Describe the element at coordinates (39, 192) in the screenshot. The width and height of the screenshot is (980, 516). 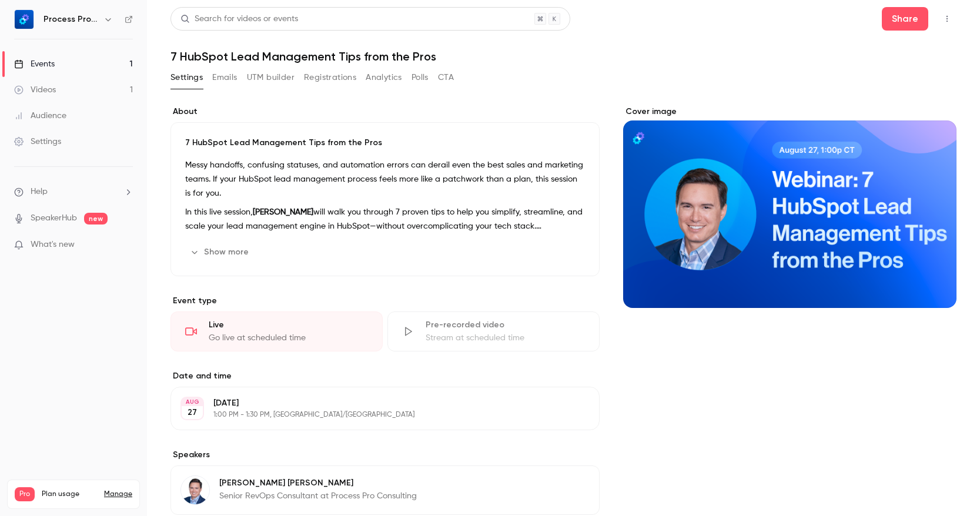
I see `span: Help` at that location.